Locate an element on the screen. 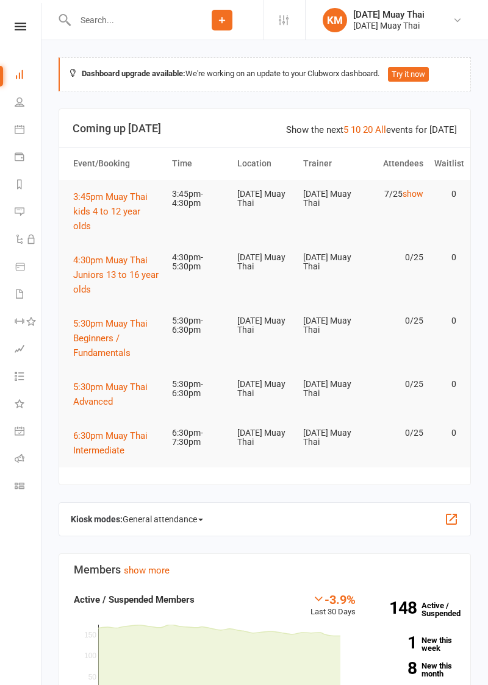  th: Waitlist is located at coordinates (445, 163).